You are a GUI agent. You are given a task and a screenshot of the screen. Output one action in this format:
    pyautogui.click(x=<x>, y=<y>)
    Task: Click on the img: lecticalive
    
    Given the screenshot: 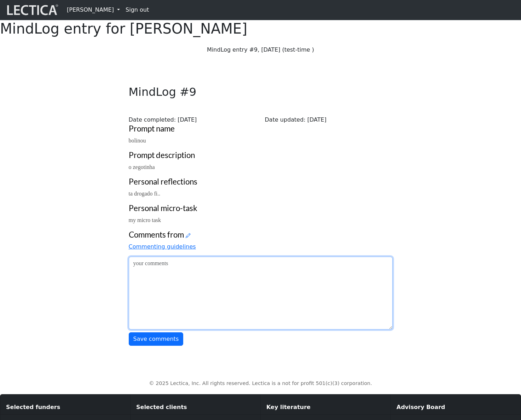 What is the action you would take?
    pyautogui.click(x=32, y=10)
    